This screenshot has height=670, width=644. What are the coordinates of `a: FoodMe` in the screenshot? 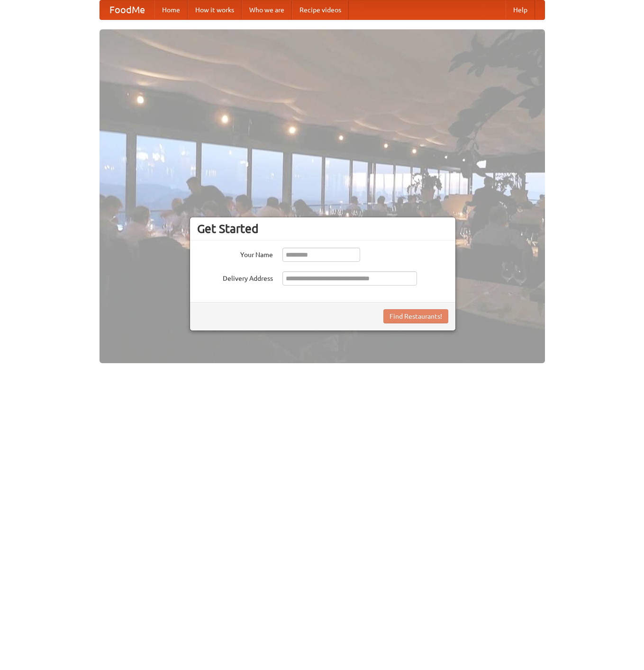 It's located at (127, 10).